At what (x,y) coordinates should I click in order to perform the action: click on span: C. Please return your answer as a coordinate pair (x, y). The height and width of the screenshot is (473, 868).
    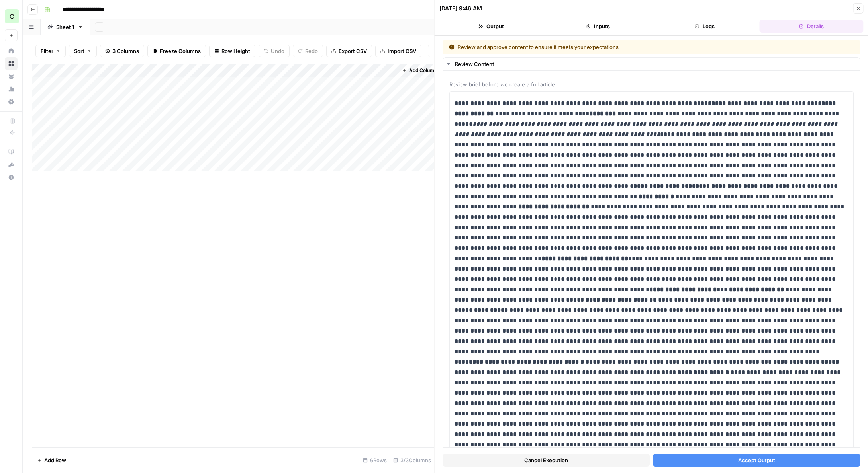
    Looking at the image, I should click on (12, 16).